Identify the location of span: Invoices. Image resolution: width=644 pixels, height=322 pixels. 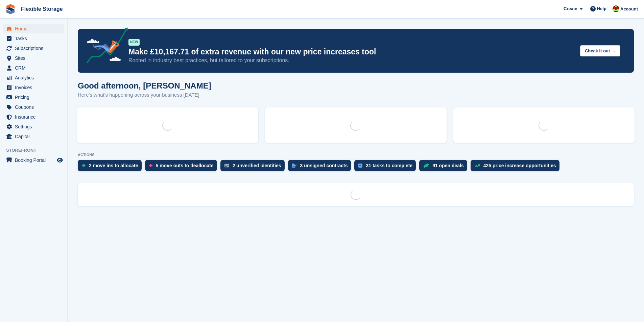
(35, 87).